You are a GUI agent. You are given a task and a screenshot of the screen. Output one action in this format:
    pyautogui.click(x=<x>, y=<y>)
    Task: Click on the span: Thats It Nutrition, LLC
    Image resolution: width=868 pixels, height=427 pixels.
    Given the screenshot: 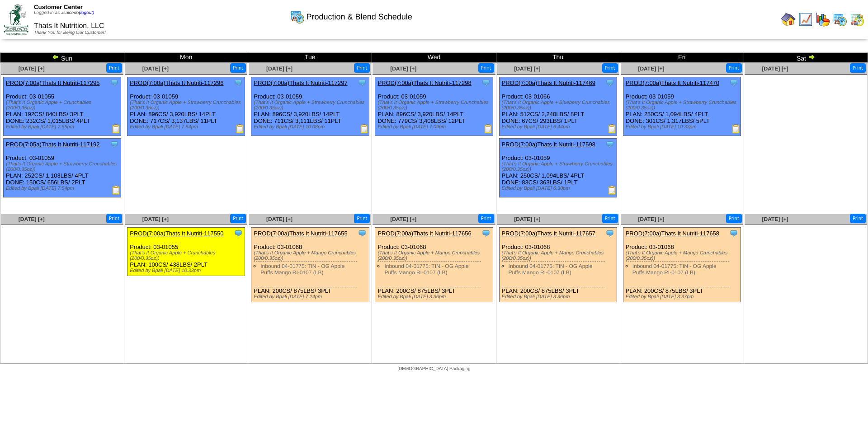 What is the action you would take?
    pyautogui.click(x=69, y=25)
    